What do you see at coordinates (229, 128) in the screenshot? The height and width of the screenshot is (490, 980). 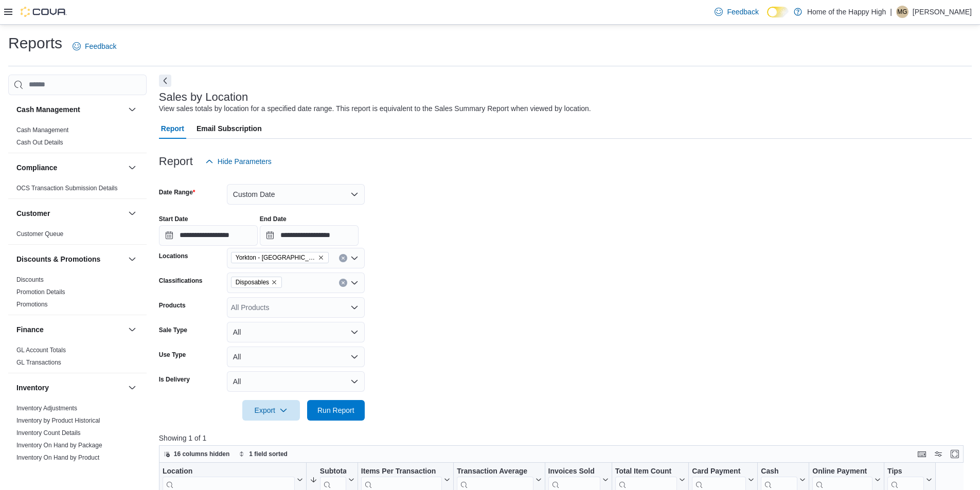 I see `span: Email Subscription` at bounding box center [229, 128].